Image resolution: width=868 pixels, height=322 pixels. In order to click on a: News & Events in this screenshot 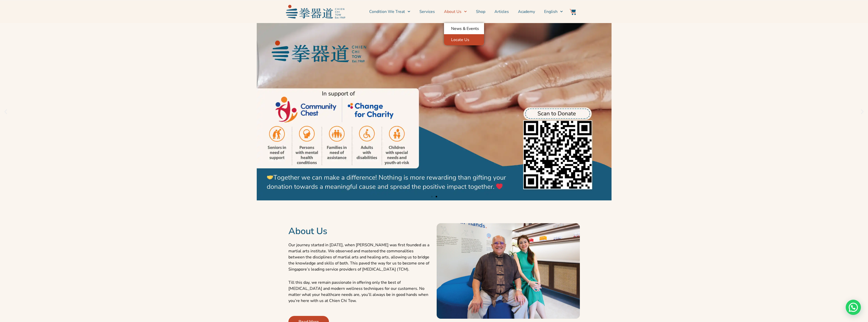, I will do `click(464, 29)`.